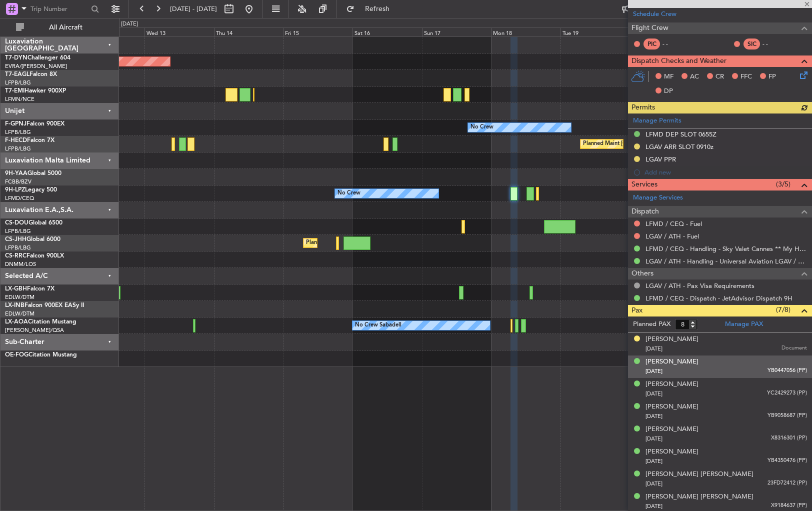 The width and height of the screenshot is (812, 511). Describe the element at coordinates (720, 77) in the screenshot. I see `span: CR` at that location.